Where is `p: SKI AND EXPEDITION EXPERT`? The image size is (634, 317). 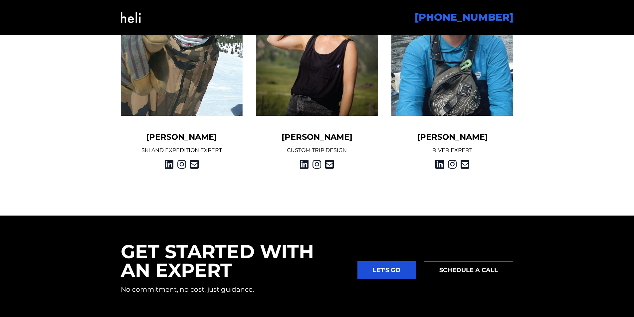
p: SKI AND EXPEDITION EXPERT is located at coordinates (182, 150).